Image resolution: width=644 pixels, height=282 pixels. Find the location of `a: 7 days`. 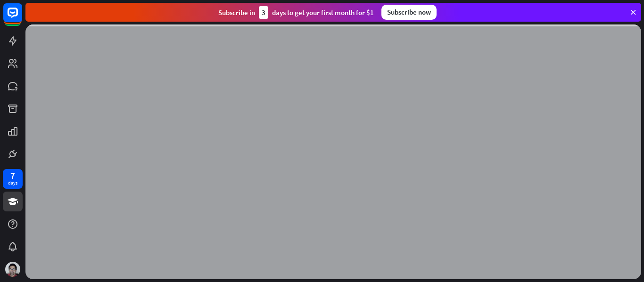

a: 7 days is located at coordinates (13, 179).